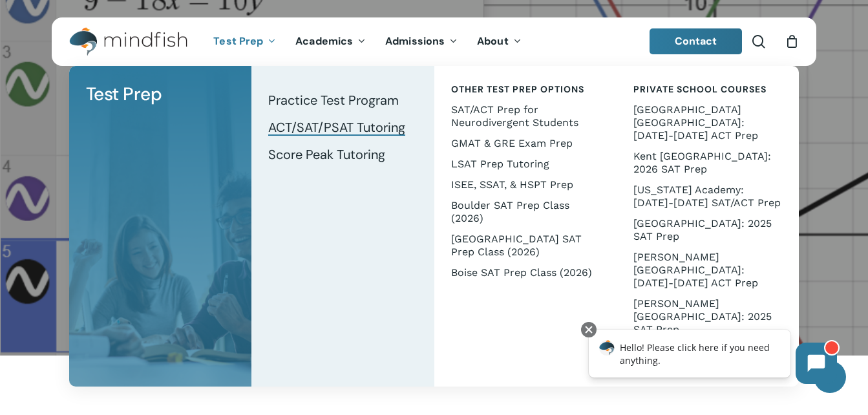 Image resolution: width=868 pixels, height=415 pixels. What do you see at coordinates (526, 212) in the screenshot?
I see `a: Boulder SAT Prep Class (2026)` at bounding box center [526, 212].